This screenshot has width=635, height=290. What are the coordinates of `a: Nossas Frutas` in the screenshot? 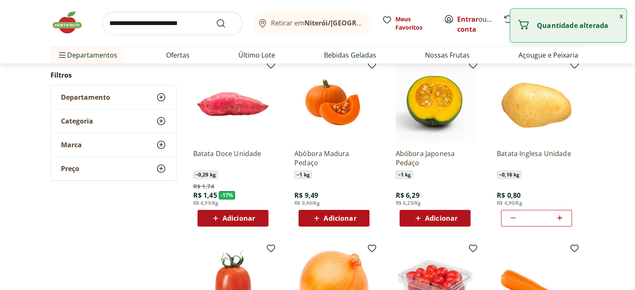 It's located at (447, 55).